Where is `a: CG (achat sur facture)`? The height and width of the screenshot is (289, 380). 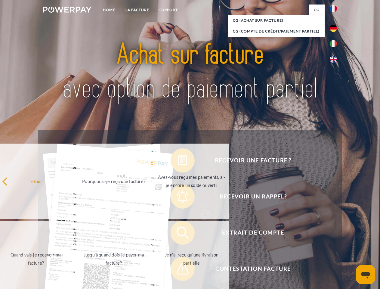
a: CG (achat sur facture) is located at coordinates (276, 20).